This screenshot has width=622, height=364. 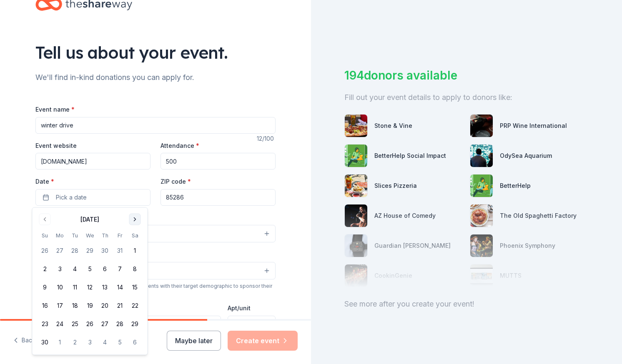 I want to click on th: Sunday, so click(x=45, y=235).